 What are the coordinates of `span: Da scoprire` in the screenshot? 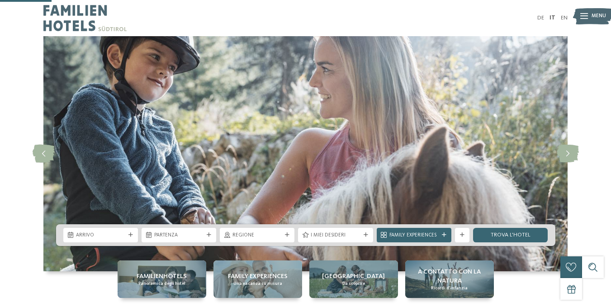 It's located at (354, 284).